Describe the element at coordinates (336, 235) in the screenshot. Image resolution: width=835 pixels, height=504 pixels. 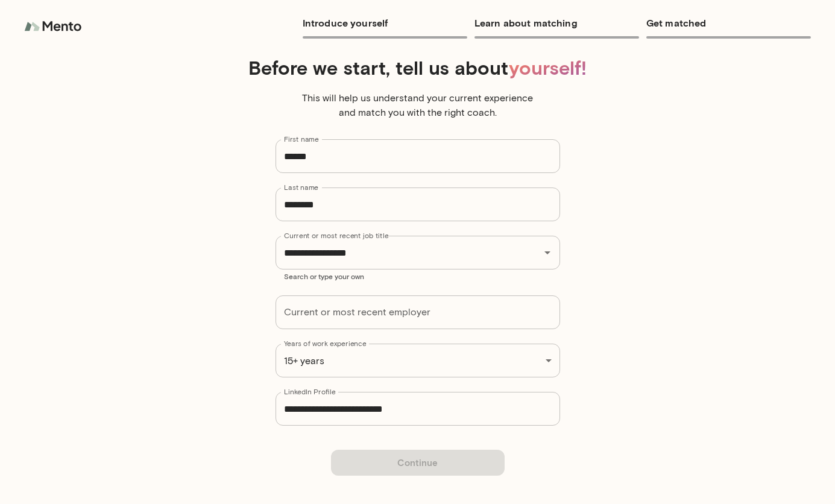
I see `label: Current or most recent job title` at that location.